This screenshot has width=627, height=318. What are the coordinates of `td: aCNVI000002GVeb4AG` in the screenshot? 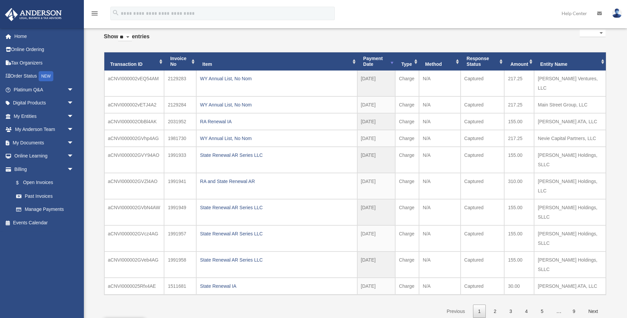 It's located at (134, 264).